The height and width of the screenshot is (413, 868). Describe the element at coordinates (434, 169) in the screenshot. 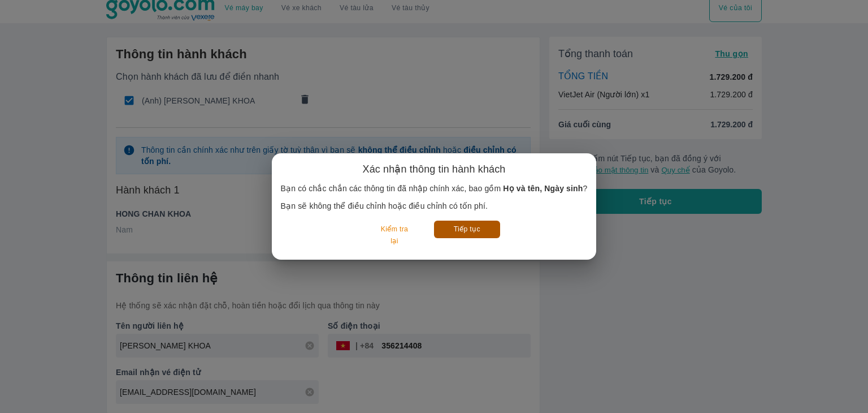

I see `h6: Xác nhận thông tin hành khách` at that location.